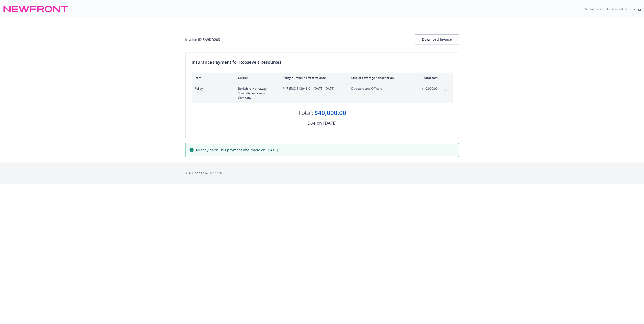 Image resolution: width=644 pixels, height=324 pixels. Describe the element at coordinates (330, 113) in the screenshot. I see `div: $40,000.00` at that location.